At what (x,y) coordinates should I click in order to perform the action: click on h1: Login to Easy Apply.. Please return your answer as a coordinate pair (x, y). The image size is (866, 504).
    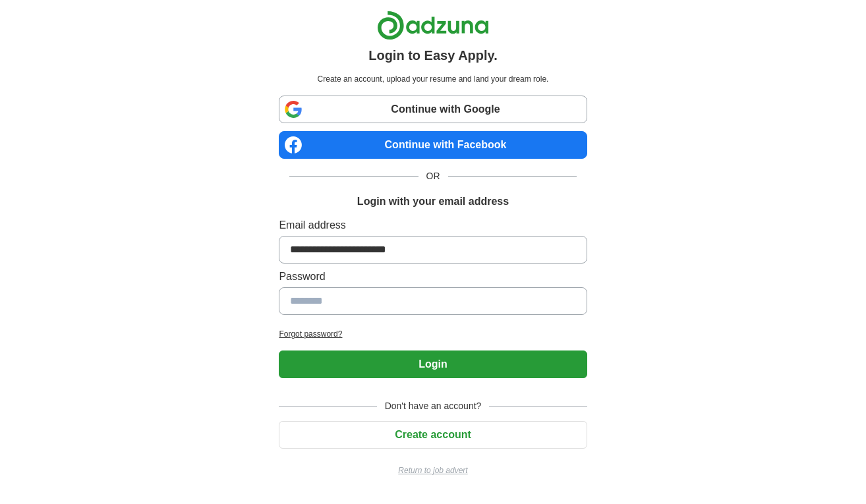
    Looking at the image, I should click on (433, 55).